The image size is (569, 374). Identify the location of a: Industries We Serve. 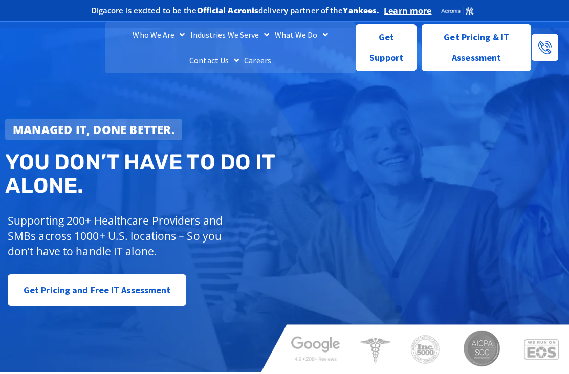
(230, 35).